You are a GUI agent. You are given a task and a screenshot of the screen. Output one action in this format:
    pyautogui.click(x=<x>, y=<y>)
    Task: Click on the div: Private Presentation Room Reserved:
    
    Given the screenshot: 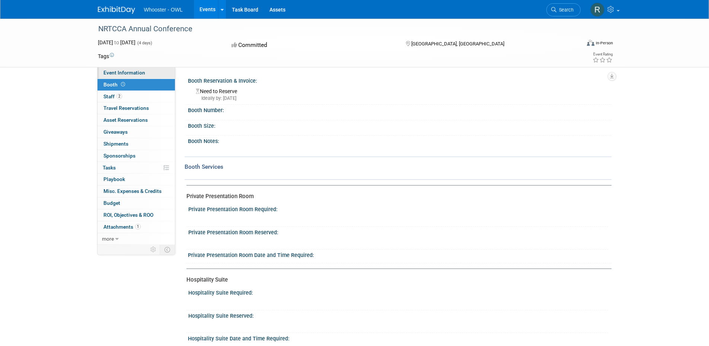 What is the action you would take?
    pyautogui.click(x=398, y=231)
    